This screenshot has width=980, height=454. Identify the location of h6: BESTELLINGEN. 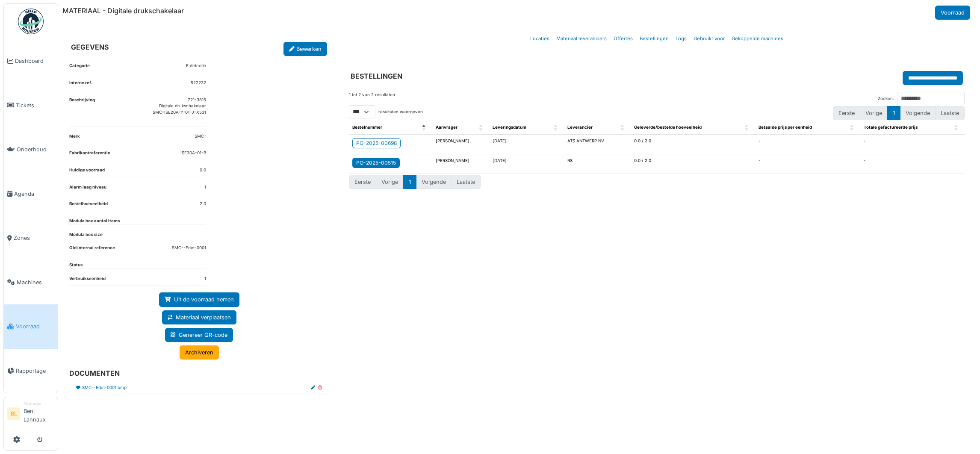
(376, 76).